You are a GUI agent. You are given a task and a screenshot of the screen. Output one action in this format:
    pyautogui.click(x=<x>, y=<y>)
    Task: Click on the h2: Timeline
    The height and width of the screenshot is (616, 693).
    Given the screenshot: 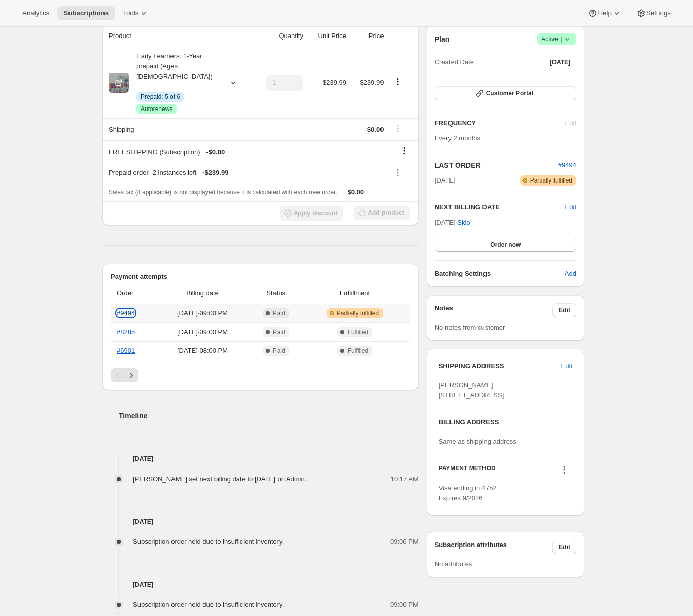 What is the action you would take?
    pyautogui.click(x=268, y=416)
    